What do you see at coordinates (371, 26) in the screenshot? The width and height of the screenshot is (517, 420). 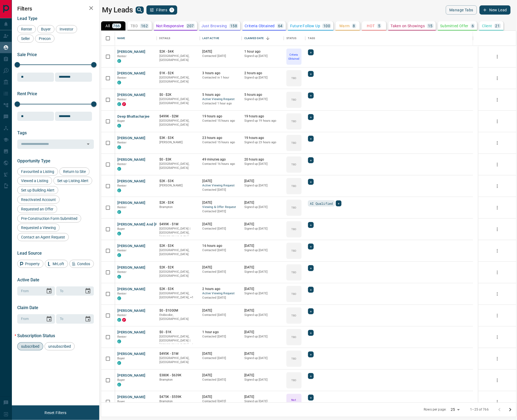 I see `p: HOT` at bounding box center [371, 26].